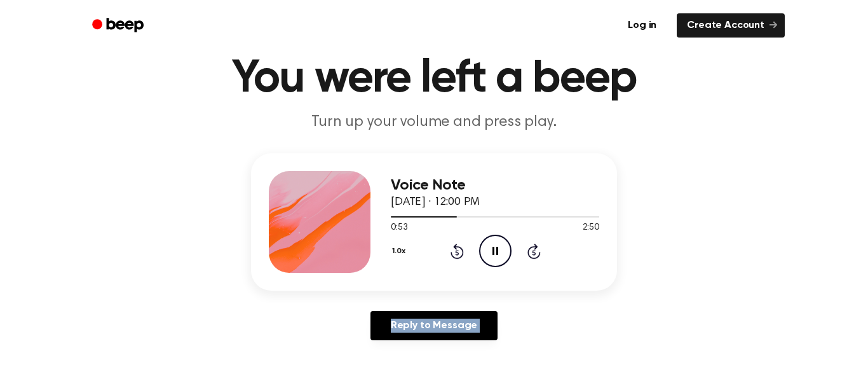 The image size is (868, 381). I want to click on span: 0:53, so click(399, 228).